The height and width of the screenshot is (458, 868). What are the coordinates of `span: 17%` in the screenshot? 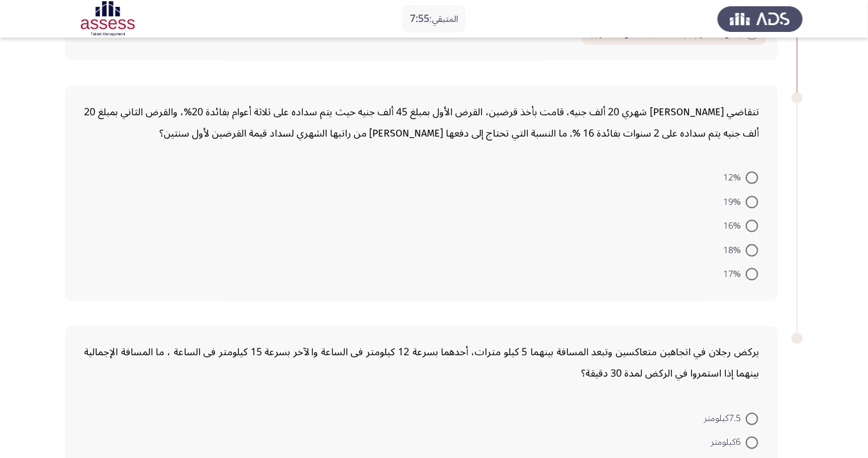 It's located at (735, 274).